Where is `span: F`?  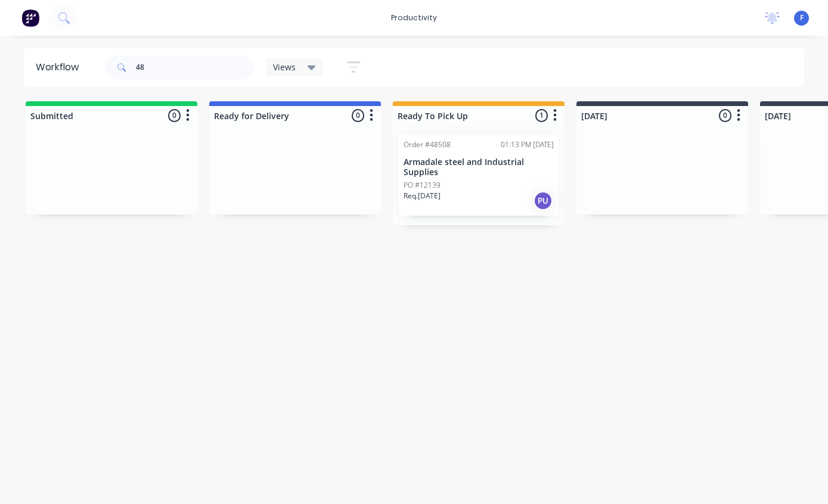
span: F is located at coordinates (802, 18).